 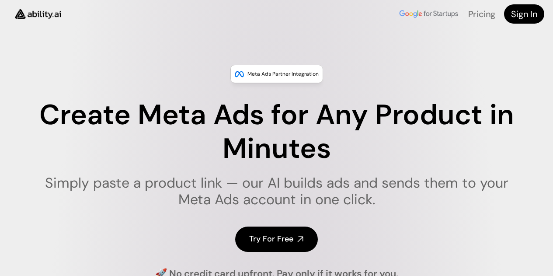 I want to click on h4: Try For Free, so click(x=271, y=239).